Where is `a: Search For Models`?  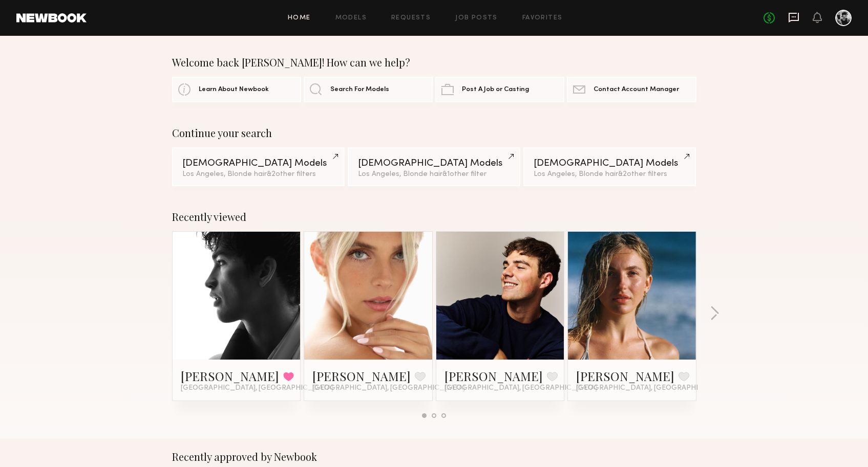
a: Search For Models is located at coordinates (368, 90).